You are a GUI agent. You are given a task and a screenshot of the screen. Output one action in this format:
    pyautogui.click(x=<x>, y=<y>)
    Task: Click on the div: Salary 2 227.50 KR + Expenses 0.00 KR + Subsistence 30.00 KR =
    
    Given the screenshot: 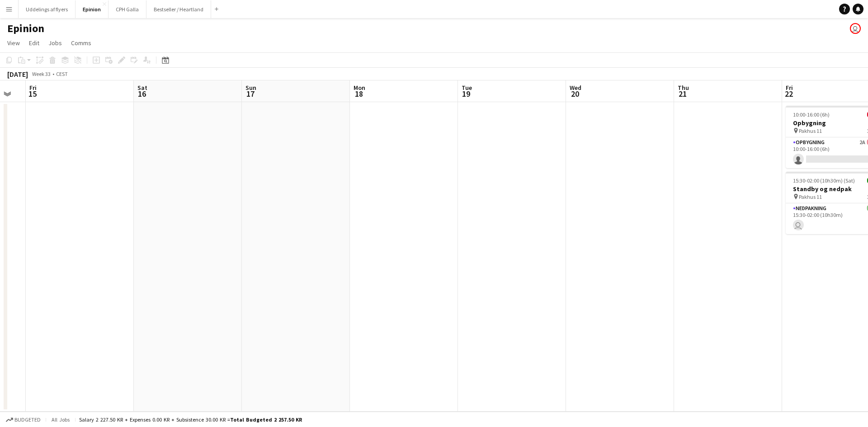 What is the action you would take?
    pyautogui.click(x=190, y=419)
    